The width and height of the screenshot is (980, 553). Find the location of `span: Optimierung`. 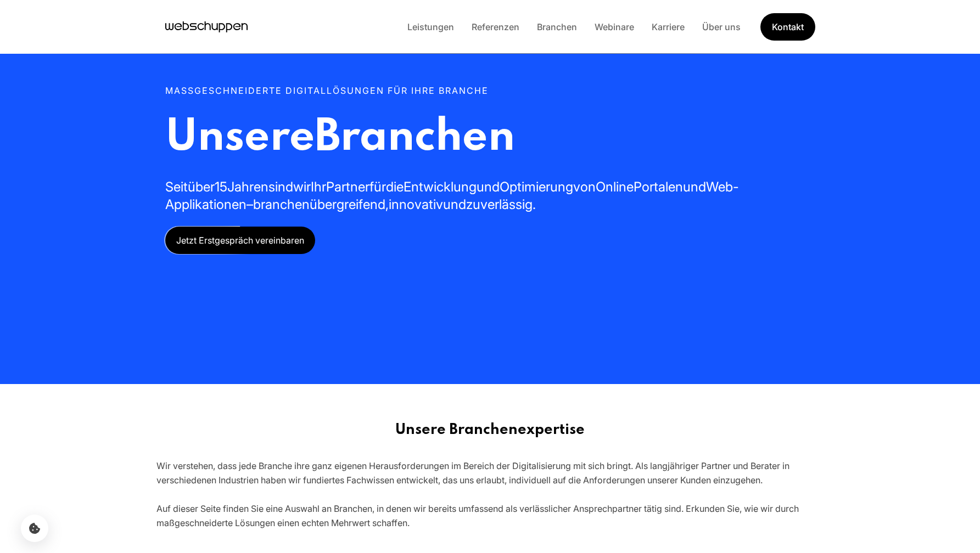

span: Optimierung is located at coordinates (536, 186).